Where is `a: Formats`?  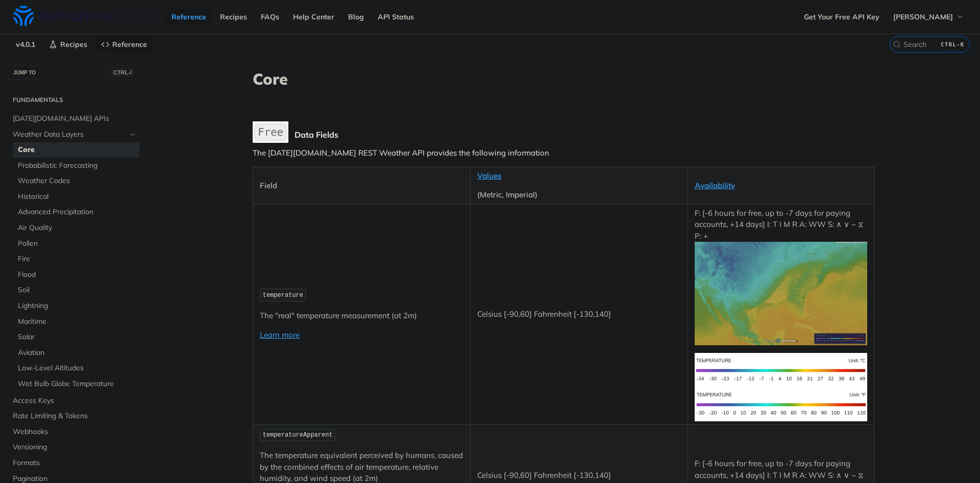
a: Formats is located at coordinates (73, 463).